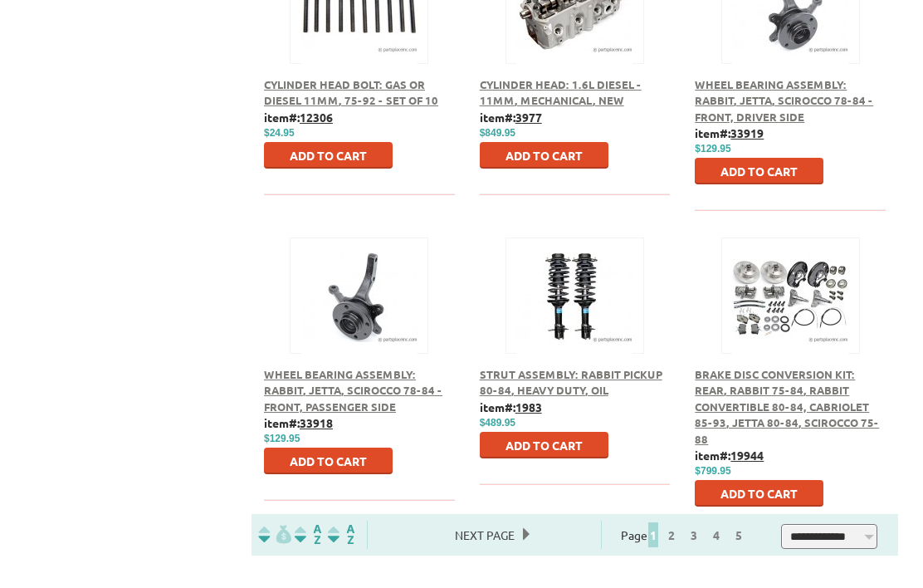 The height and width of the screenshot is (588, 923). I want to click on span: 1, so click(653, 534).